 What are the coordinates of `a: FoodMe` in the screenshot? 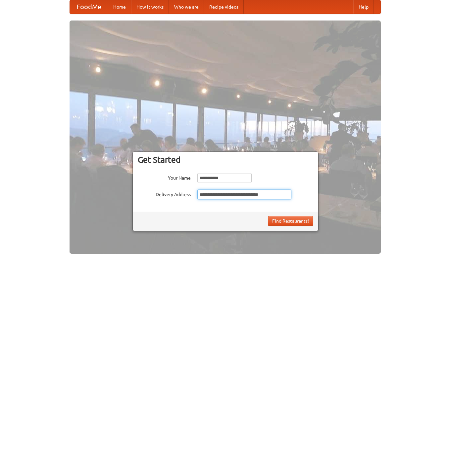 It's located at (89, 7).